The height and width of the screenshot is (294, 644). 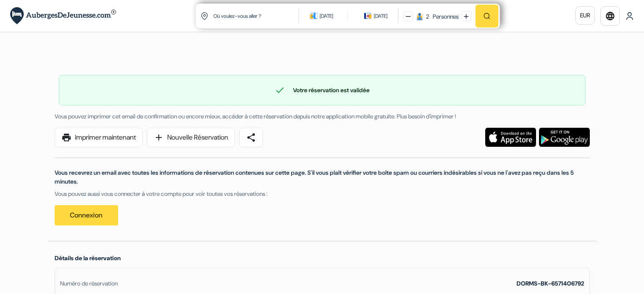 What do you see at coordinates (251, 138) in the screenshot?
I see `a: share` at bounding box center [251, 138].